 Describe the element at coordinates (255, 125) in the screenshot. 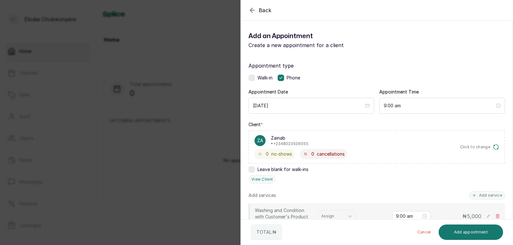

I see `label: Client` at that location.